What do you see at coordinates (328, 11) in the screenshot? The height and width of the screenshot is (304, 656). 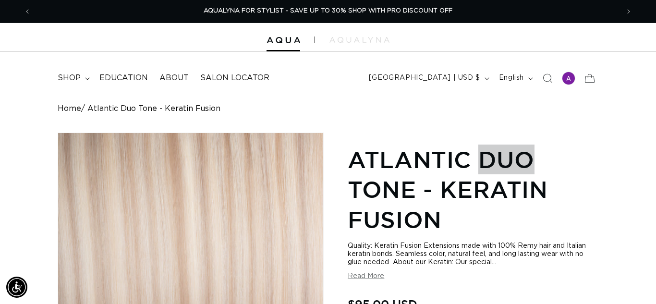 I see `span: AQUALYNA FOR STYLIST - SAVE UP TO 30% SHOP WITH PRO DISCOUNT OFF` at bounding box center [328, 11].